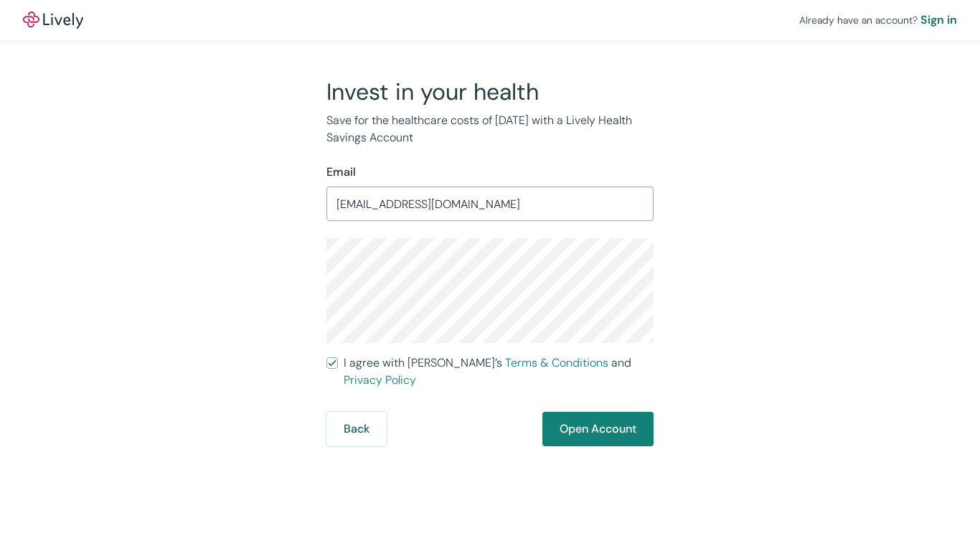 The height and width of the screenshot is (551, 980). What do you see at coordinates (938, 20) in the screenshot?
I see `div: Sign in` at bounding box center [938, 20].